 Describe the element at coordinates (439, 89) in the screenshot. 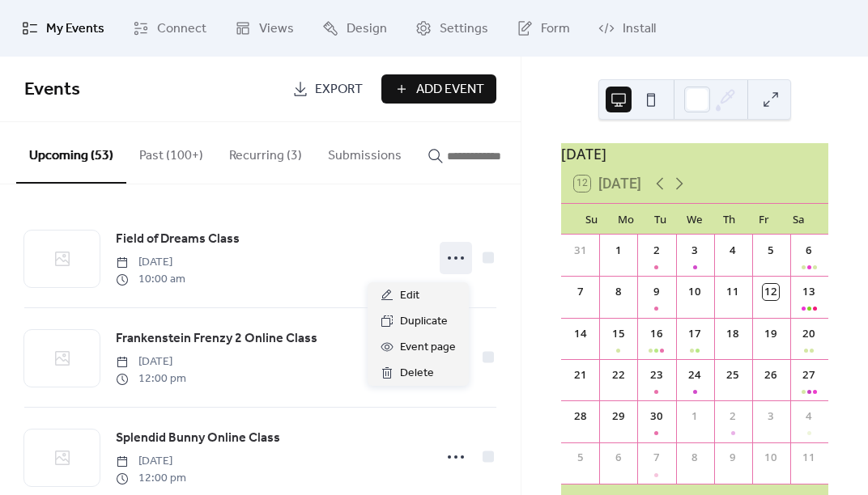

I see `button: Add Event` at that location.